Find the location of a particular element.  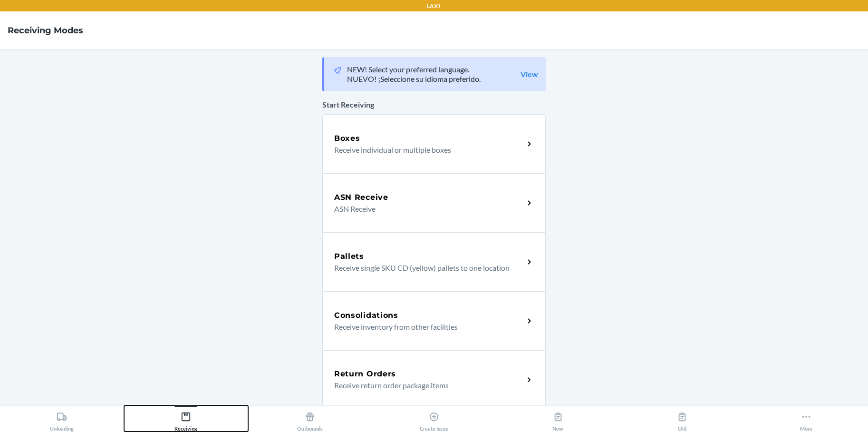

button: Old is located at coordinates (682, 419).